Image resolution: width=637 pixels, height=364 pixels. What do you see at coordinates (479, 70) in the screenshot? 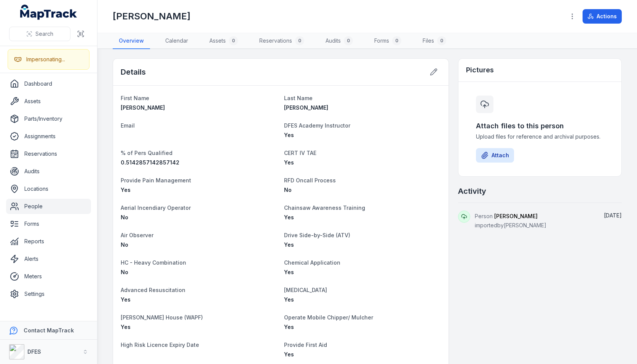
I see `h3: Pictures` at bounding box center [479, 70].